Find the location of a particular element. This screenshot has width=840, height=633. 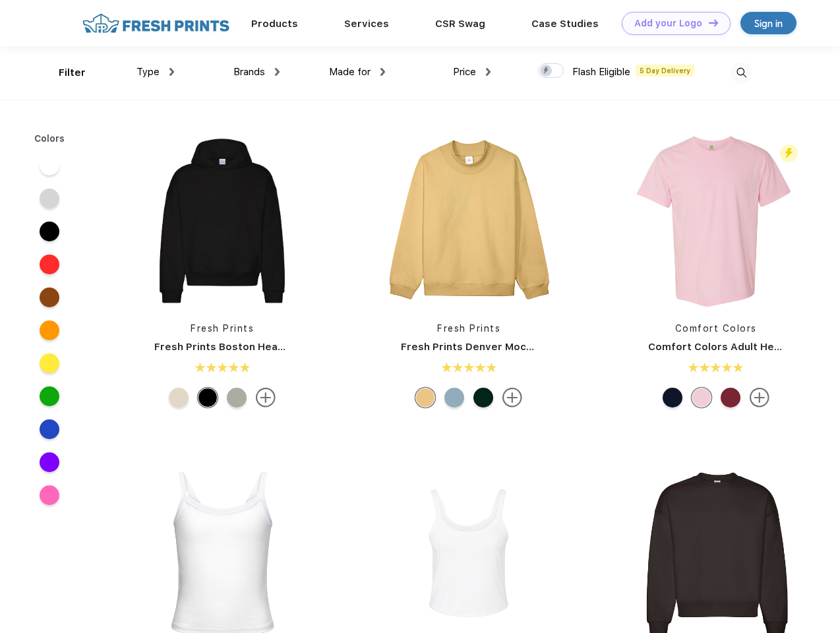

div: Add your Logo is located at coordinates (669, 23).